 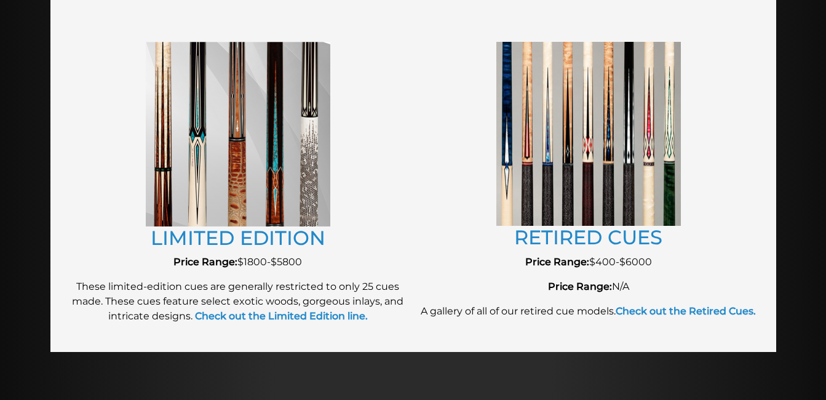 I want to click on p: N/A, so click(x=589, y=287).